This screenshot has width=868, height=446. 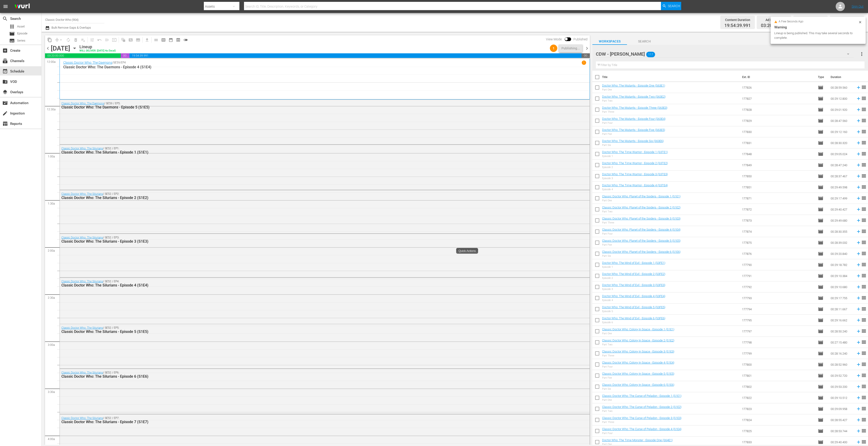 What do you see at coordinates (12, 27) in the screenshot?
I see `span: Asset` at bounding box center [12, 27].